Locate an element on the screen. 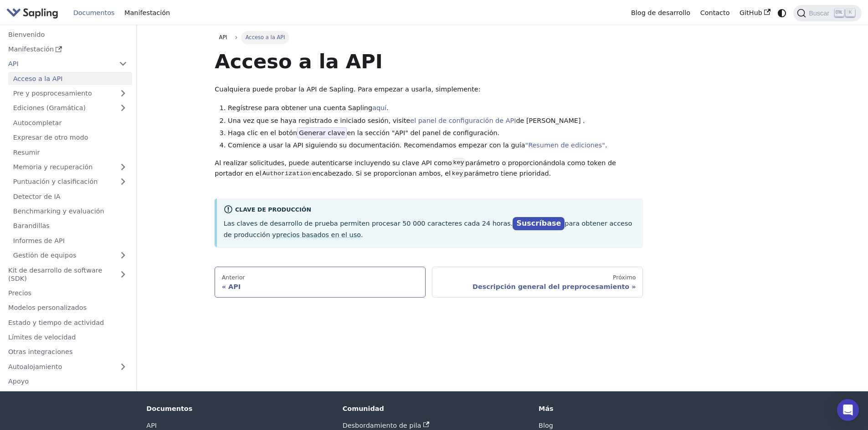 The height and width of the screenshot is (430, 868). a: "Resumen de ediciones" is located at coordinates (565, 145).